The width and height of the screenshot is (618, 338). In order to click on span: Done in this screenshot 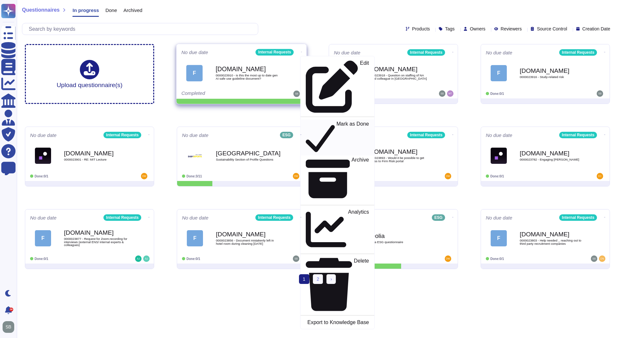, I will do `click(111, 10)`.